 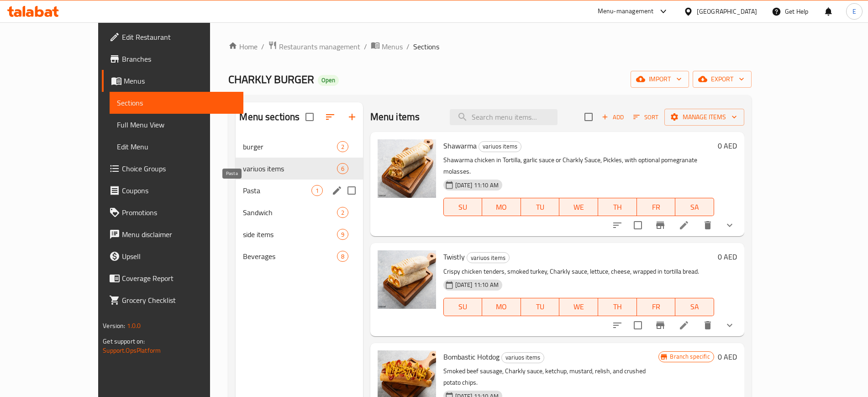 What do you see at coordinates (659, 79) in the screenshot?
I see `span: import` at bounding box center [659, 79].